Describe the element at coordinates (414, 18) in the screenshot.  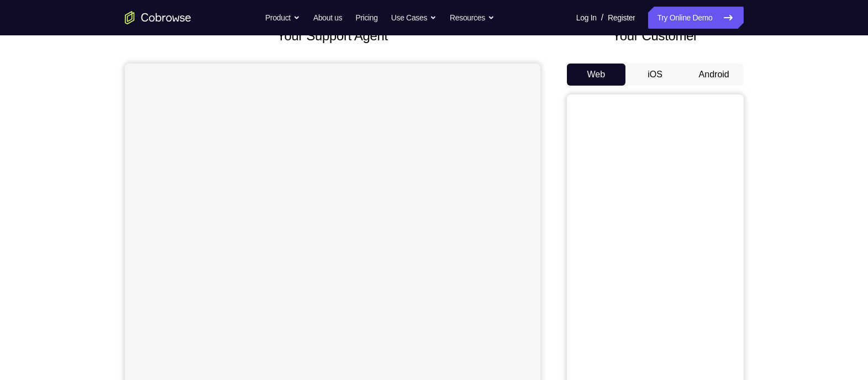
I see `button: Use Cases` at that location.